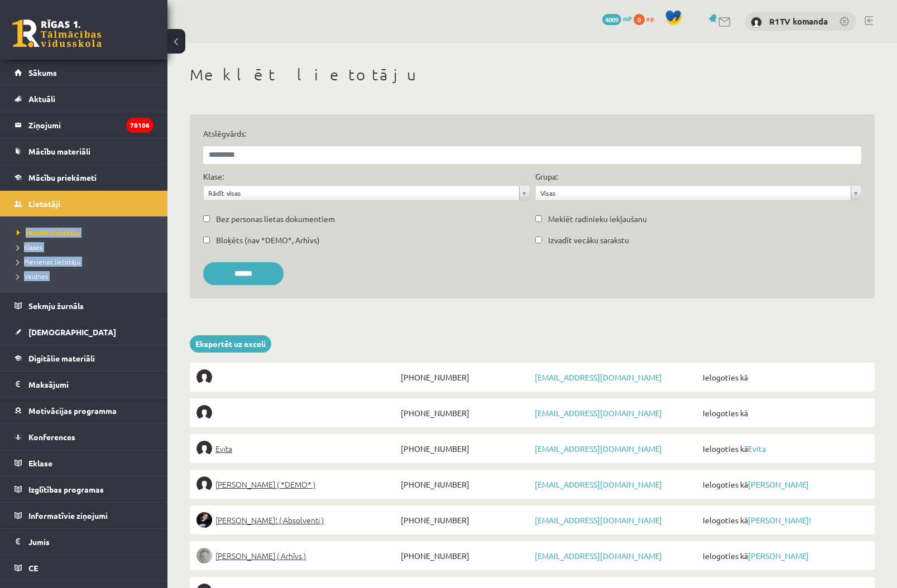  Describe the element at coordinates (588, 240) in the screenshot. I see `label: Izvadīt vecāku sarakstu` at that location.